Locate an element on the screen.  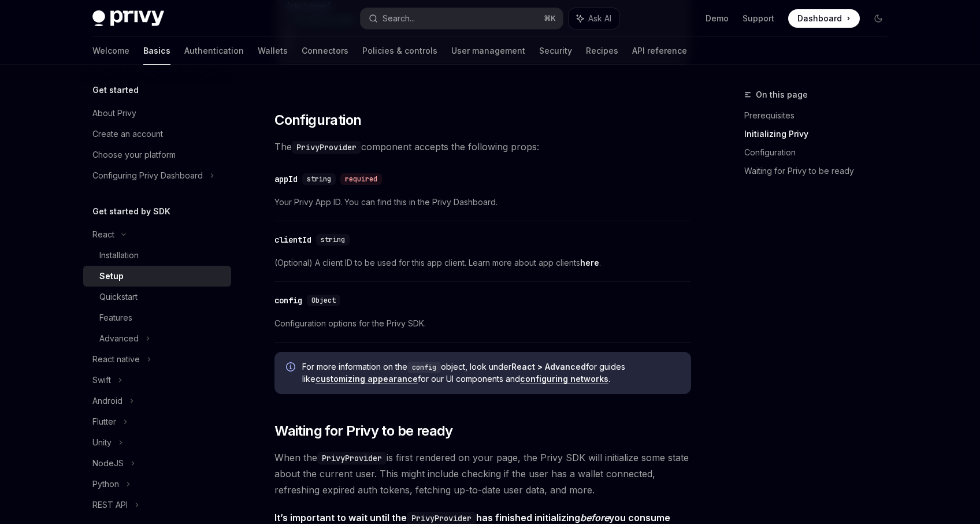
a: Choose your platform is located at coordinates (157, 155).